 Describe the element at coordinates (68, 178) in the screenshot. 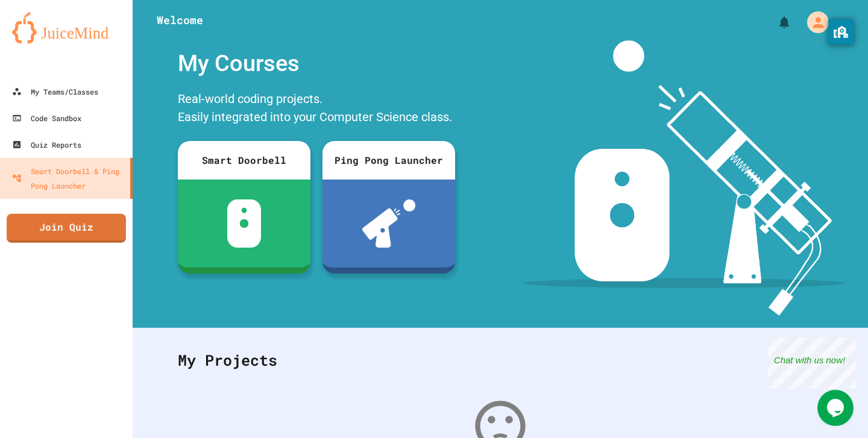

I see `div: Smart Doorbell & Ping Pong Launcher` at that location.